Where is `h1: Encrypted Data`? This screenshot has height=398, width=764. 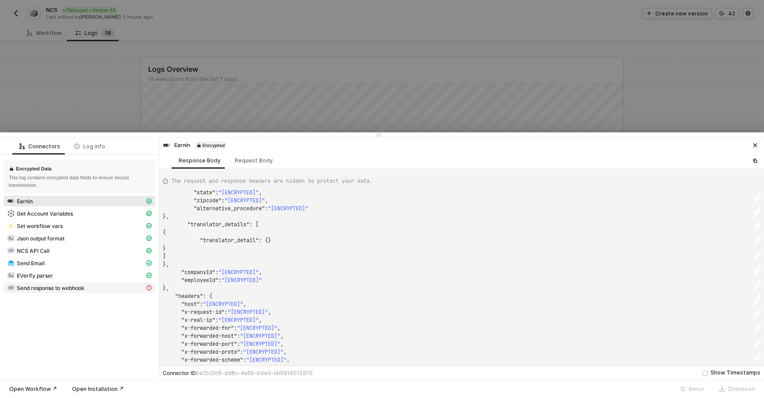 h1: Encrypted Data is located at coordinates (34, 168).